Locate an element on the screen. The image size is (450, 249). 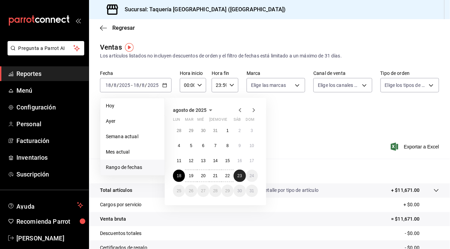
span: Reportes is located at coordinates (50, 74).